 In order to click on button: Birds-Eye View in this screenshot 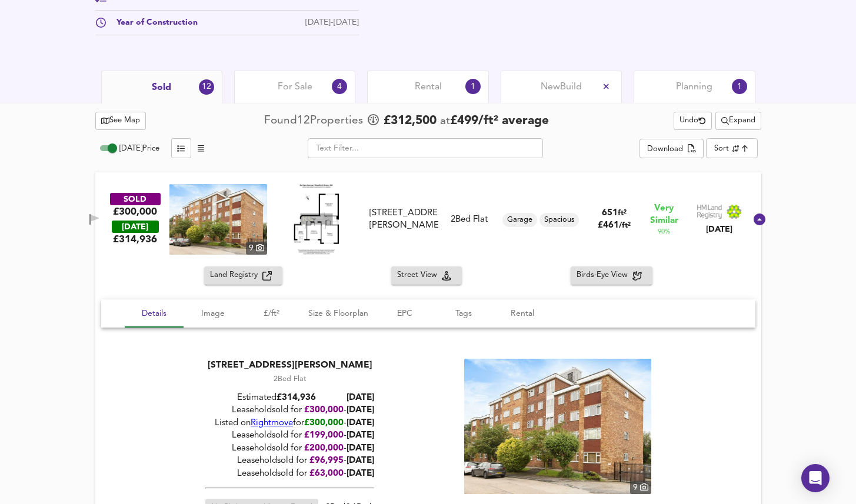, I will do `click(611, 275)`.